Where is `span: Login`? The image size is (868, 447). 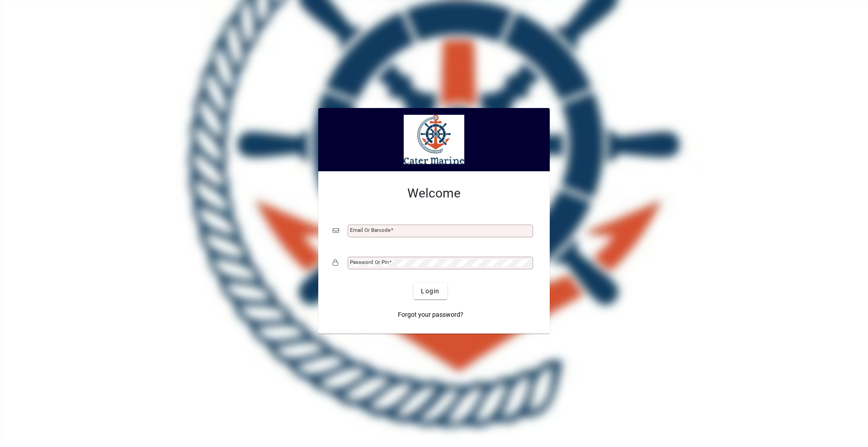 span: Login is located at coordinates (430, 291).